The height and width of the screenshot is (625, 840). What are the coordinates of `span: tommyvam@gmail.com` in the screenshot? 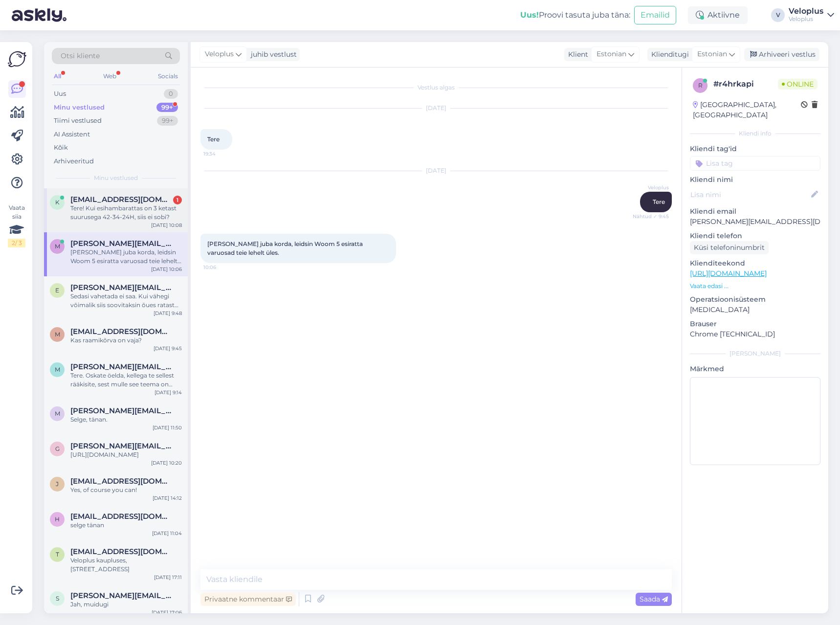 It's located at (121, 551).